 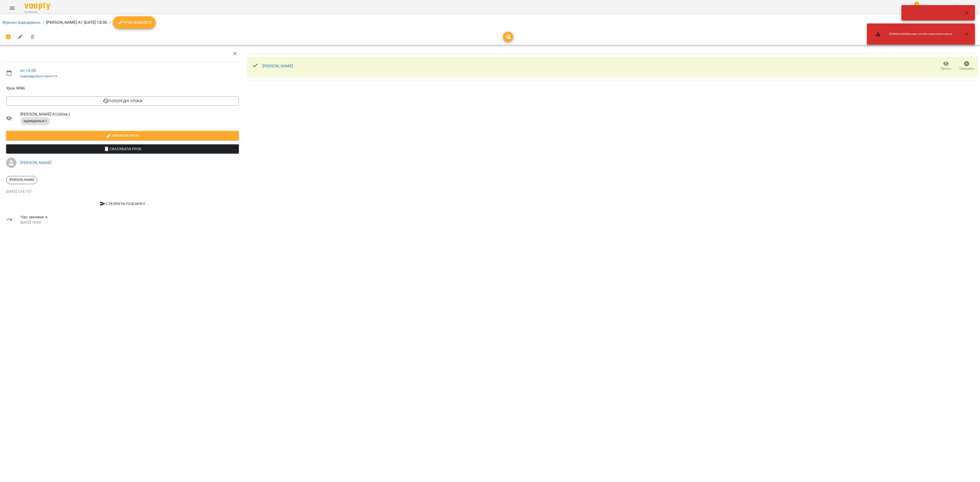 I want to click on button: Створити розсилку, so click(x=123, y=203).